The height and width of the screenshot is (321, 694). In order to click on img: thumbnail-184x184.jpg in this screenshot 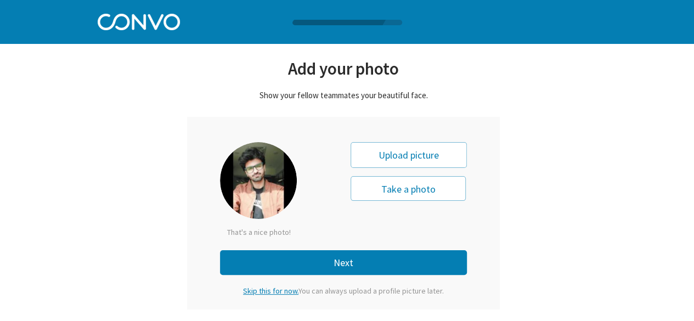, I will do `click(258, 180)`.